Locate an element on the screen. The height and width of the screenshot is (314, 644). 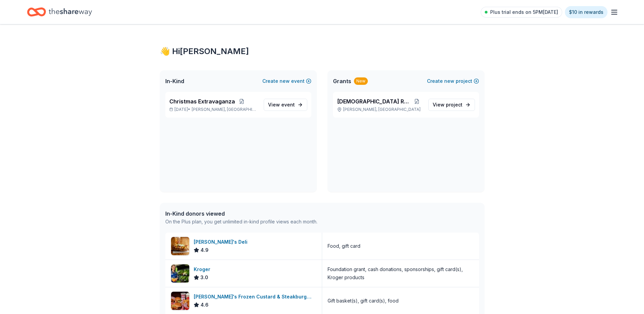
div: New is located at coordinates (361, 81).